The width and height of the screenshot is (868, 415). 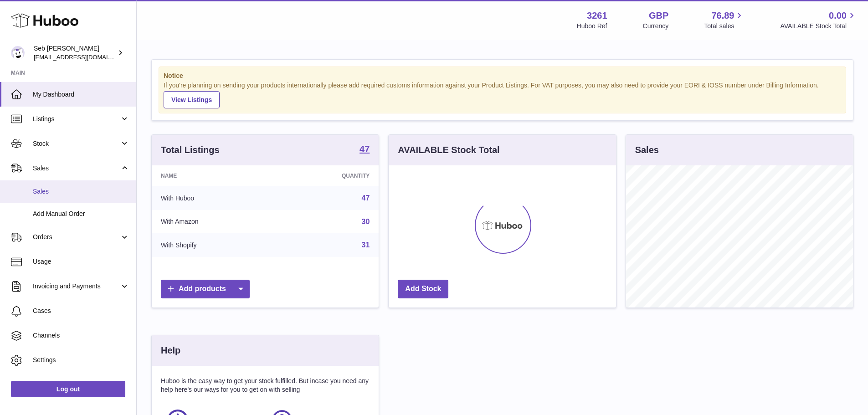 What do you see at coordinates (190, 150) in the screenshot?
I see `h3: Total Listings` at bounding box center [190, 150].